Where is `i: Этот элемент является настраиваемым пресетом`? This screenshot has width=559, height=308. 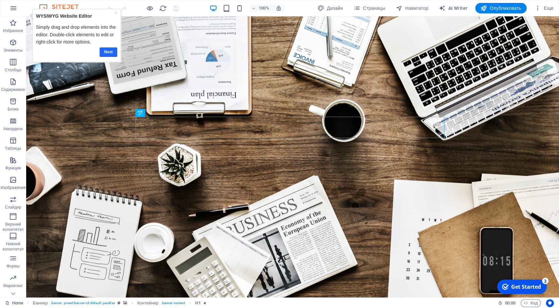
i: Этот элемент является настраиваемым пресетом is located at coordinates (119, 303).